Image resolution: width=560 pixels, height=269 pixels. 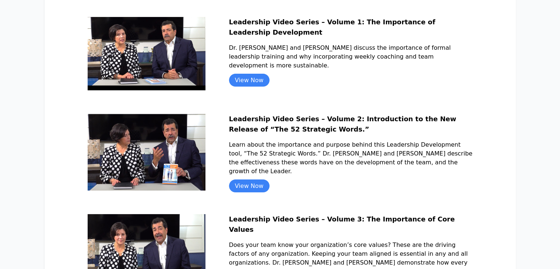 I want to click on img: Leadership Video Series – Volume 2, so click(x=147, y=152).